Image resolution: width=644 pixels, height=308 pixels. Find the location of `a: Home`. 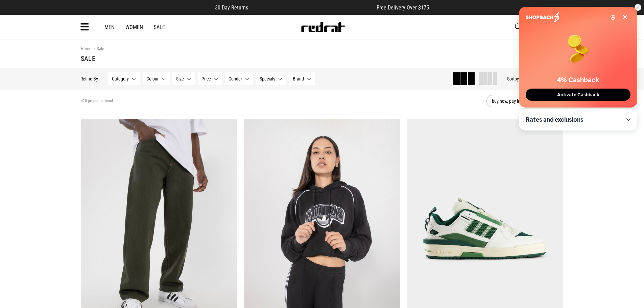

a: Home is located at coordinates (86, 48).